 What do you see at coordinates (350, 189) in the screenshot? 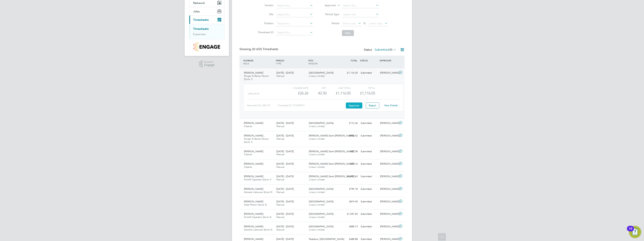
I see `div: £795.18` at bounding box center [350, 189].